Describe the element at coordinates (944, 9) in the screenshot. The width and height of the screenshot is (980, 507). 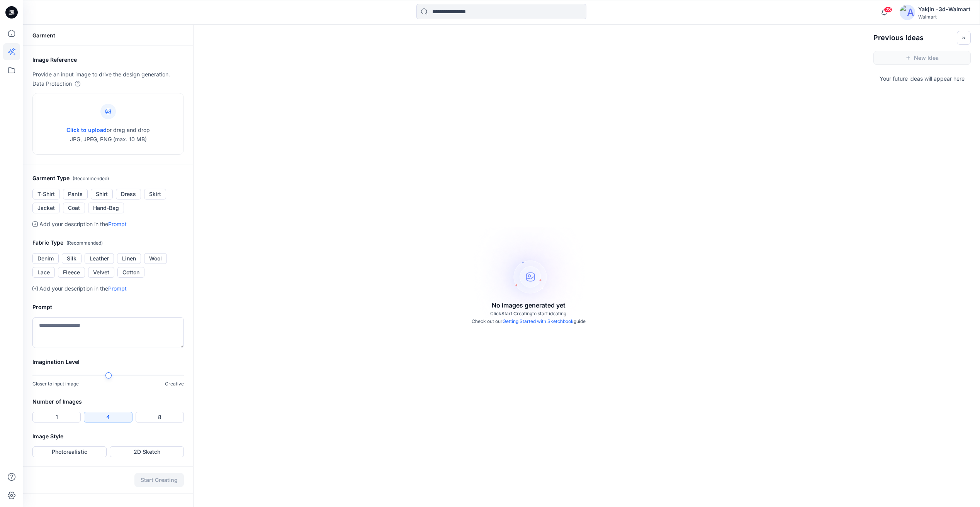
I see `div: Yakjin -3d-Walmart` at that location.